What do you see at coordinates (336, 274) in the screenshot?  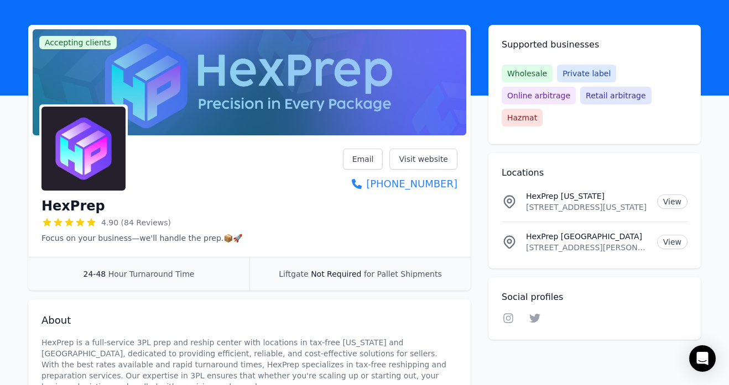 I see `span: Not Required` at bounding box center [336, 274].